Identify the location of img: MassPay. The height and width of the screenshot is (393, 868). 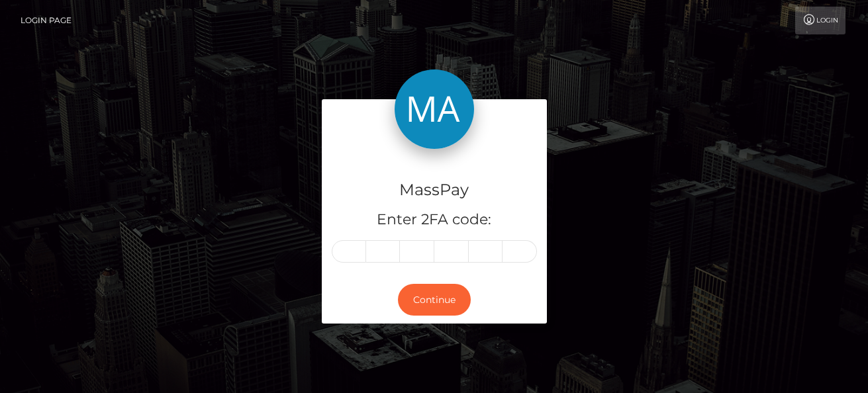
(434, 110).